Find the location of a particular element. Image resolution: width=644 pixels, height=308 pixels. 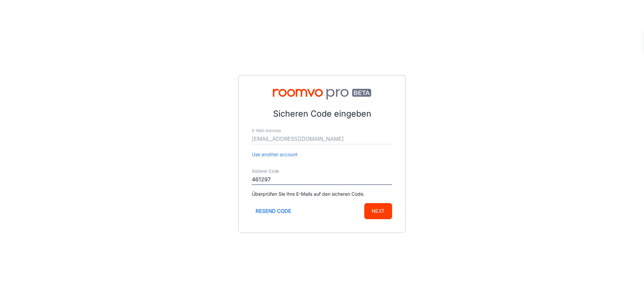

img: Roomvo PRO Beta is located at coordinates (322, 94).